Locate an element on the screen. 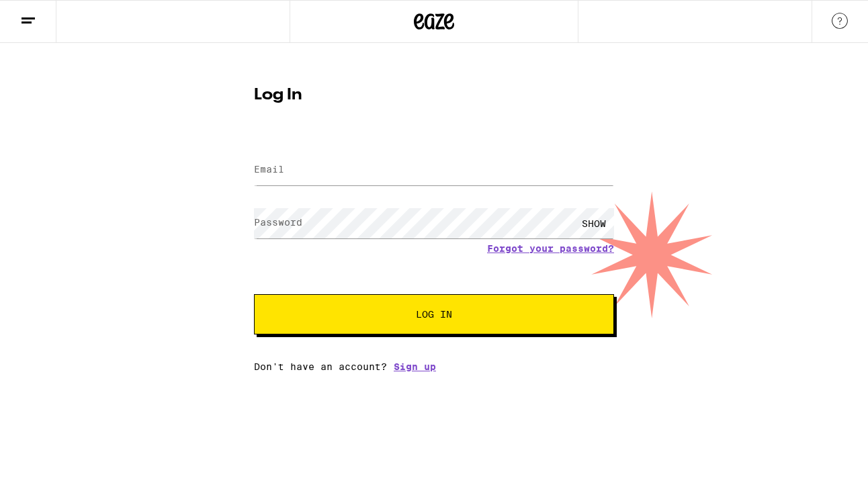  label: Password is located at coordinates (278, 222).